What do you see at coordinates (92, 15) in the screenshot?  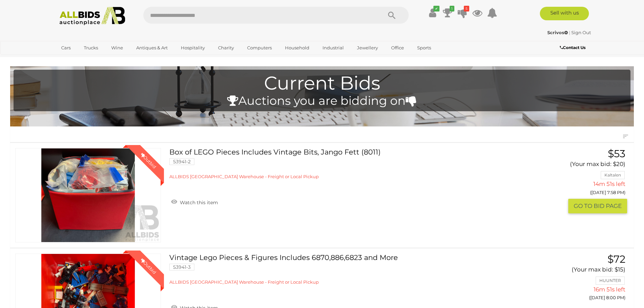 I see `img: Allbids.com.au` at bounding box center [92, 15].